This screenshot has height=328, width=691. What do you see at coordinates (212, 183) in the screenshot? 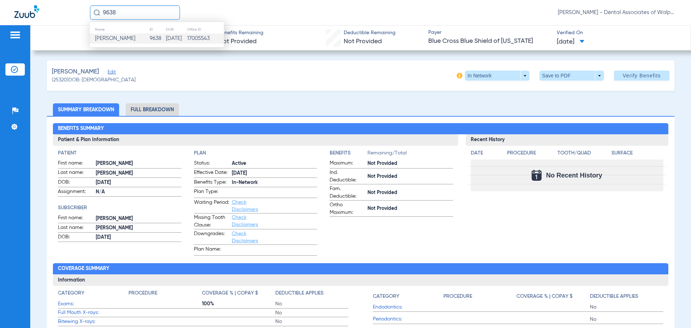
I see `span: Benefits Type:` at bounding box center [212, 183].